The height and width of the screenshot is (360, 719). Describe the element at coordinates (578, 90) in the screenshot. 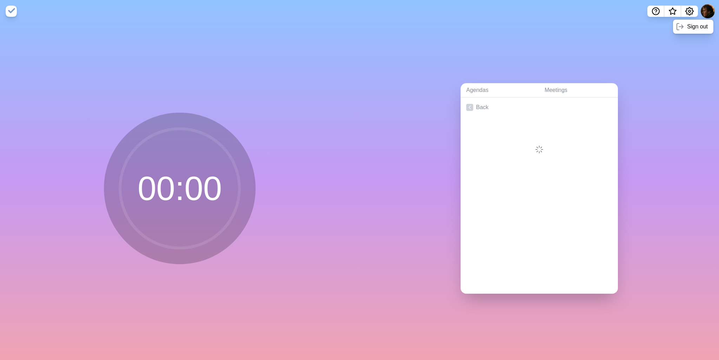

I see `a: Meetings` at that location.